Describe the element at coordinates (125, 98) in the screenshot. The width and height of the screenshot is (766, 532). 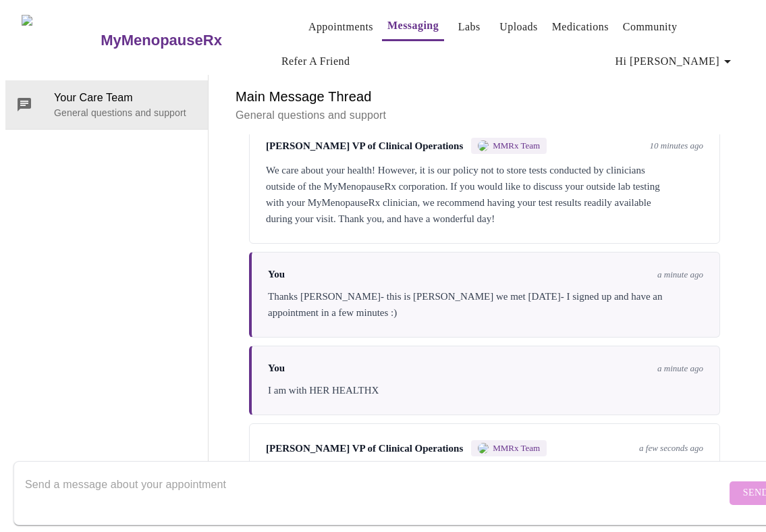
I see `span: Your Care Team` at that location.